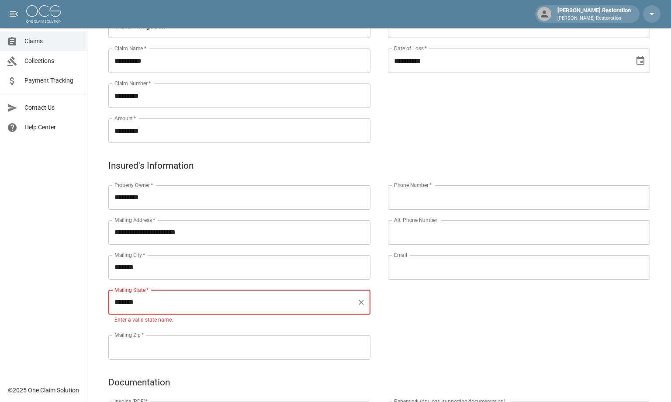 The height and width of the screenshot is (402, 671). I want to click on span: Claims, so click(52, 41).